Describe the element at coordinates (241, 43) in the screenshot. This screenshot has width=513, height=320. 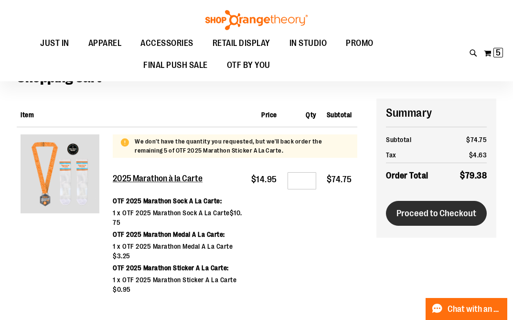
I see `a: RETAIL DISPLAY` at that location.